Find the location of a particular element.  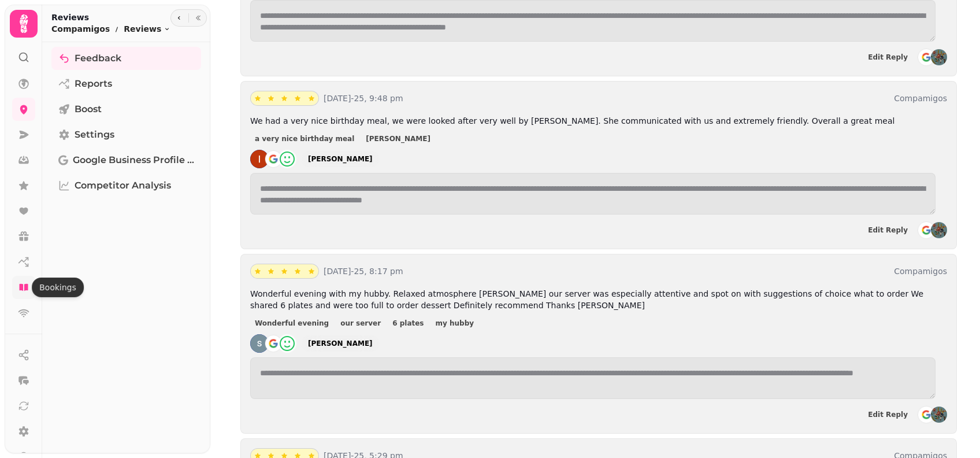

button: our server is located at coordinates (360, 323).